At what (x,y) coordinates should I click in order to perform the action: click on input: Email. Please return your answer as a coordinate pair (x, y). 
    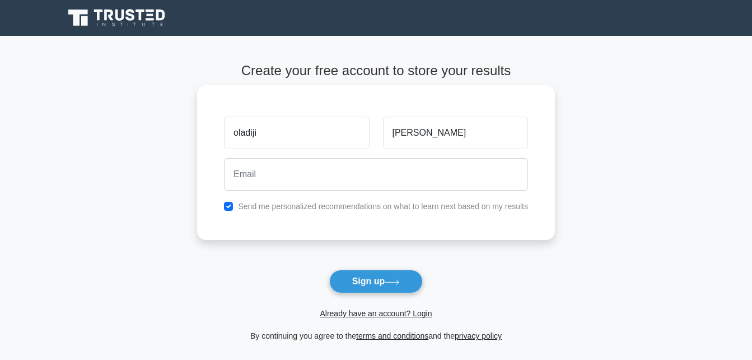
    Looking at the image, I should click on (376, 174).